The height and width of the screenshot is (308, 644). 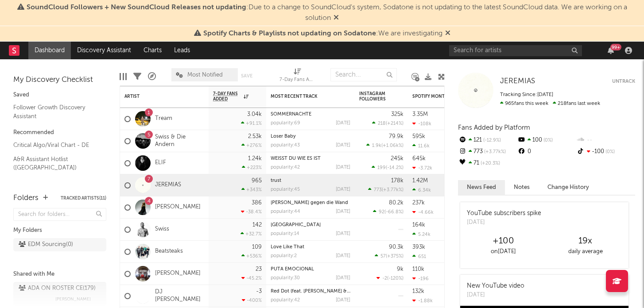 I want to click on div: 965, so click(x=257, y=180).